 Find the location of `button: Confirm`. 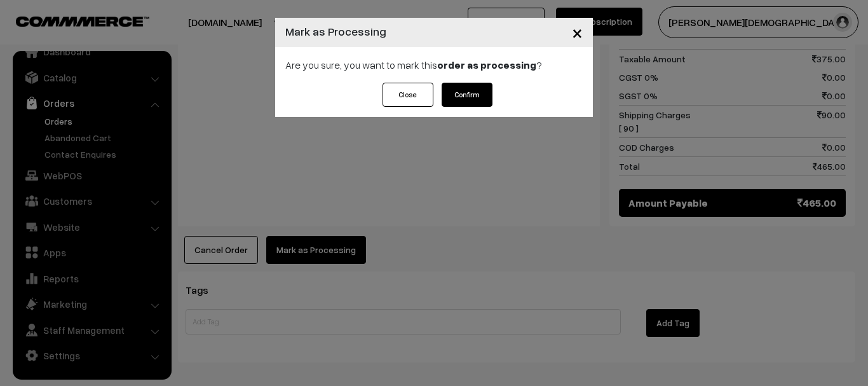

button: Confirm is located at coordinates (467, 94).